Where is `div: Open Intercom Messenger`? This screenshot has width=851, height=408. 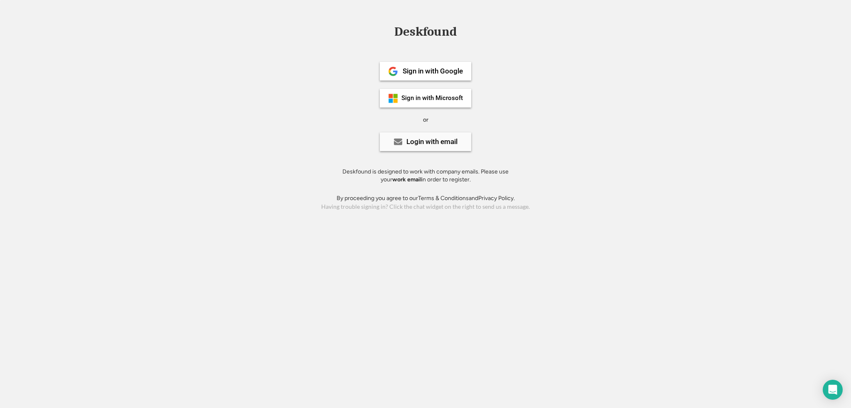
div: Open Intercom Messenger is located at coordinates (832, 390).